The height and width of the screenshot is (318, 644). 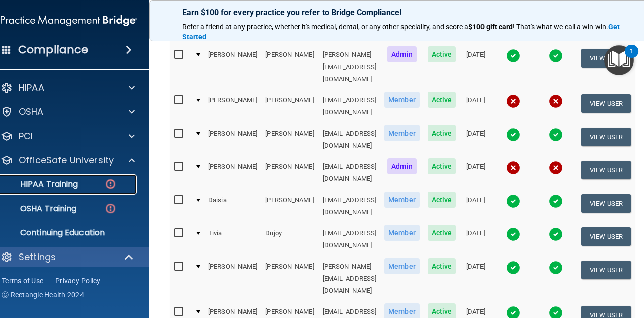 What do you see at coordinates (561, 27) in the screenshot?
I see `span: ! That's what we call a win-win.` at bounding box center [561, 27].